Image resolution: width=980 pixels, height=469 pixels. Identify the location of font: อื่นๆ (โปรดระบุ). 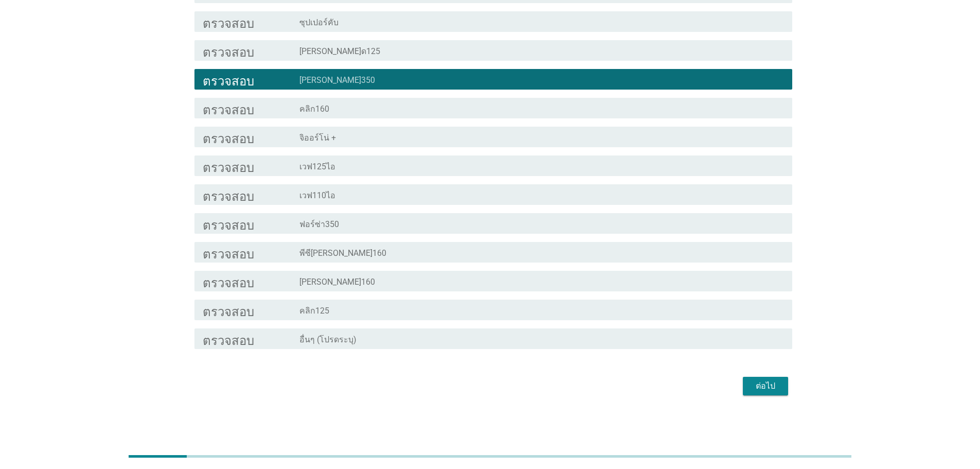
(327, 339).